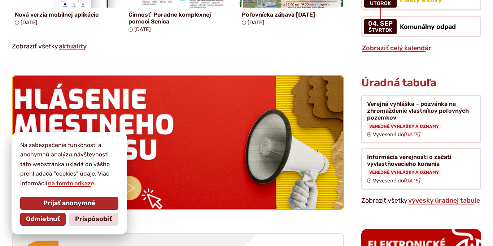 This screenshot has width=493, height=246. What do you see at coordinates (43, 219) in the screenshot?
I see `span: Odmietnuť` at bounding box center [43, 219].